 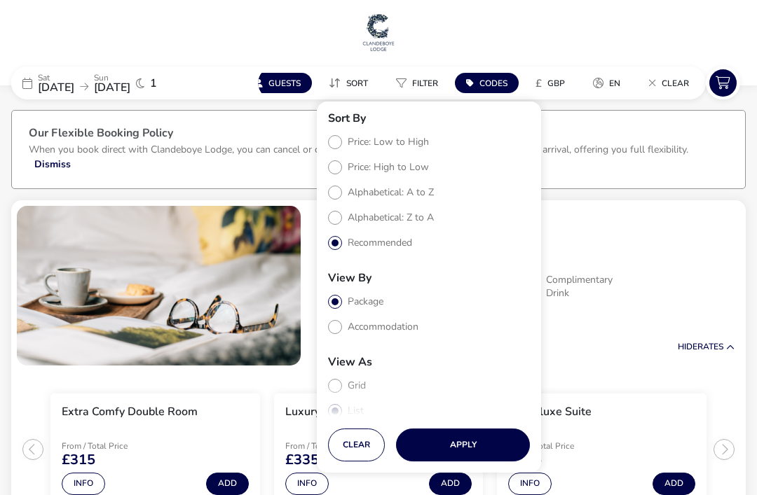 I want to click on div: A Taste of Freedom1 night B&B | 3-course dinner | Glass of proseccoIncludes BreakfastIncludes Din..., so click(x=525, y=256).